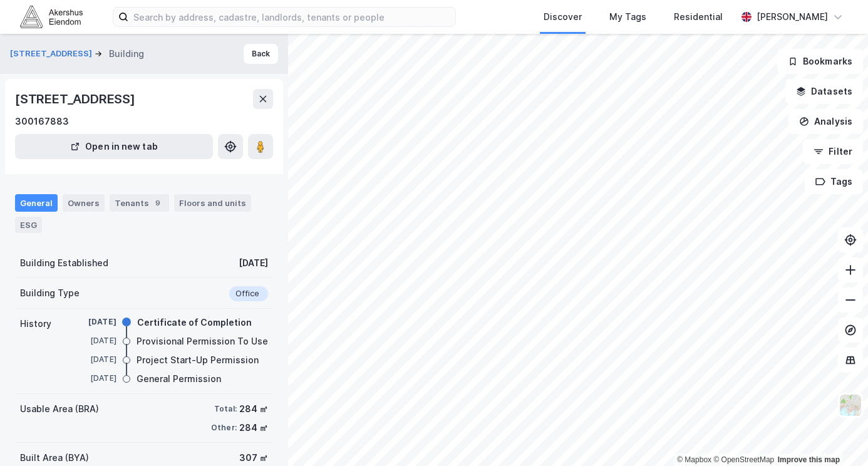 This screenshot has height=466, width=868. Describe the element at coordinates (36, 324) in the screenshot. I see `div: History` at that location.